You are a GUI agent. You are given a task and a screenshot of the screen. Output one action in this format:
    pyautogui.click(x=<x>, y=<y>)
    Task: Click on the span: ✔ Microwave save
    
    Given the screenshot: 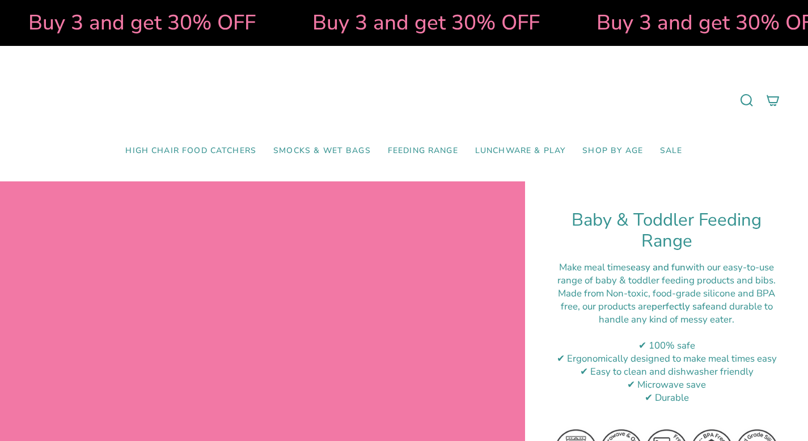 What is the action you would take?
    pyautogui.click(x=666, y=384)
    